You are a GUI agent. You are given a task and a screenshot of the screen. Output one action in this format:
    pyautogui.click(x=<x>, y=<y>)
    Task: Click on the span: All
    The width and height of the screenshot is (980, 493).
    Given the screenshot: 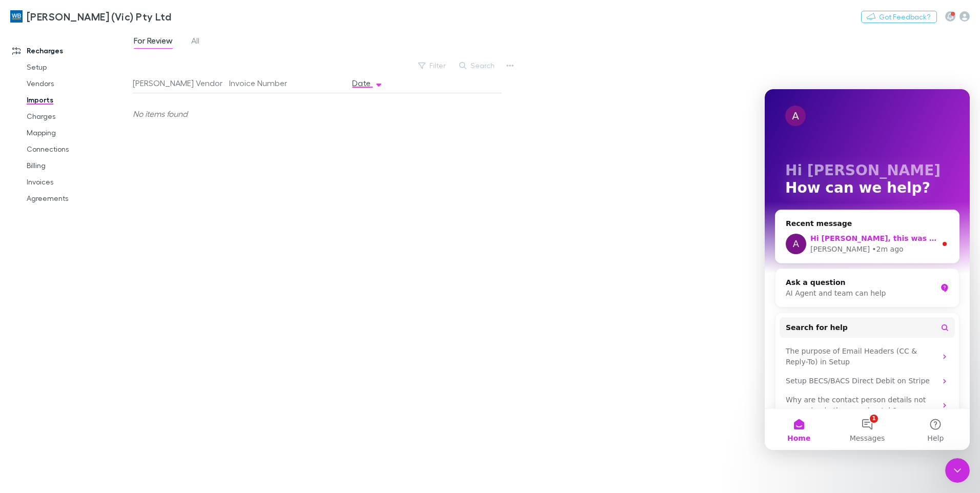 What is the action you would take?
    pyautogui.click(x=195, y=42)
    